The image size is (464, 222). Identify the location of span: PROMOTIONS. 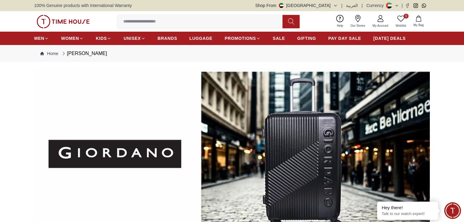
(240, 38).